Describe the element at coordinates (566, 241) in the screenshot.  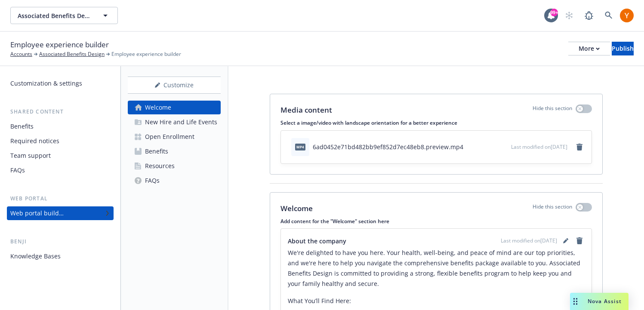
I see `a: editPencil` at that location.